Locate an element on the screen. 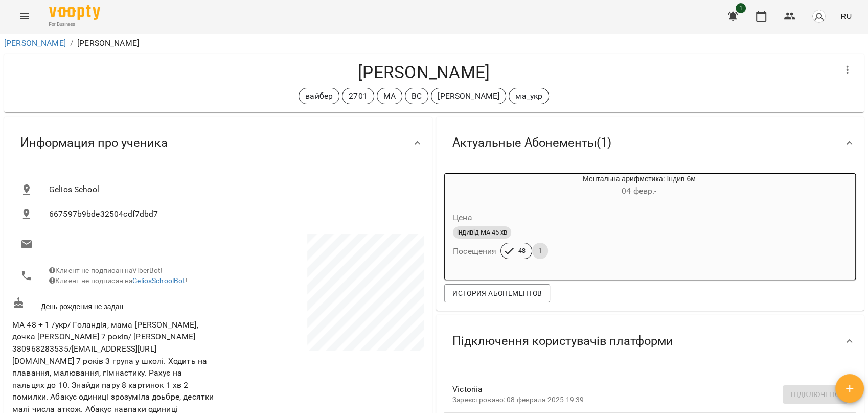 The image size is (868, 419). div: ВС is located at coordinates (417, 96).